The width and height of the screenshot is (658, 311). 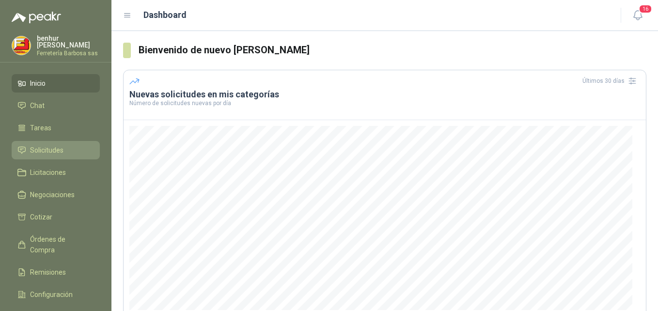 What do you see at coordinates (48, 272) in the screenshot?
I see `span: Remisiones` at bounding box center [48, 272].